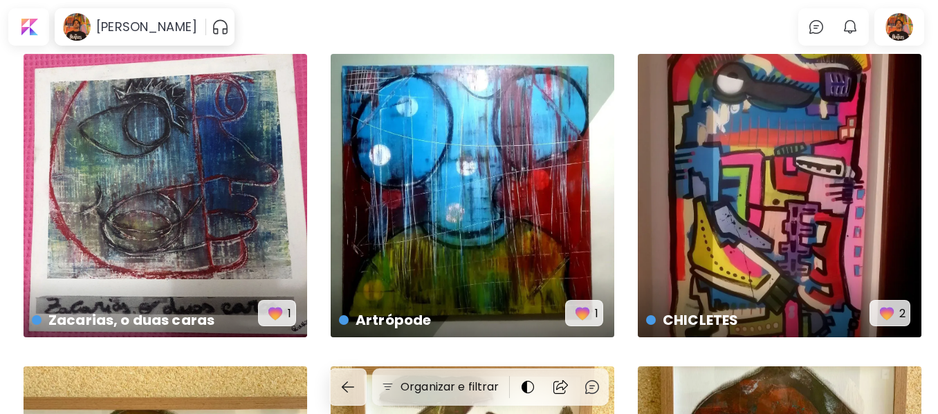 This screenshot has height=414, width=938. What do you see at coordinates (351, 387) in the screenshot?
I see `a: back` at bounding box center [351, 387].